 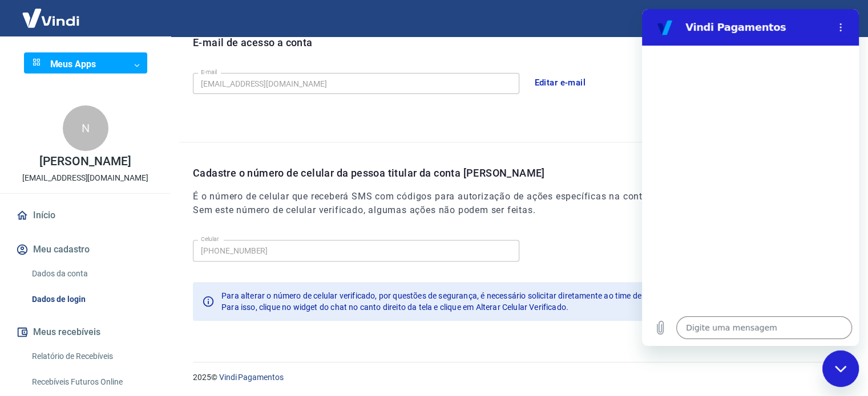 What do you see at coordinates (85, 250) in the screenshot?
I see `button: Meu cadastro` at bounding box center [85, 250].